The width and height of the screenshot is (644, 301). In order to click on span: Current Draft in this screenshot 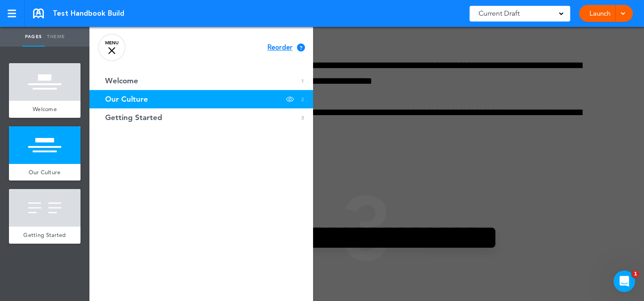, I will do `click(499, 14)`.